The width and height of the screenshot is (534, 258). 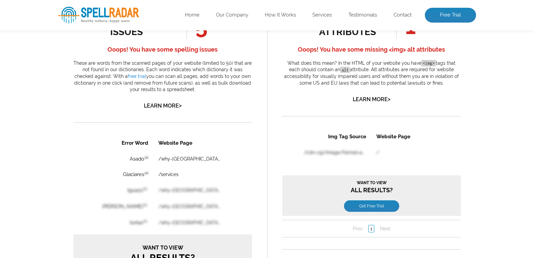 What do you see at coordinates (137, 76) in the screenshot?
I see `a: free trial` at bounding box center [137, 76].